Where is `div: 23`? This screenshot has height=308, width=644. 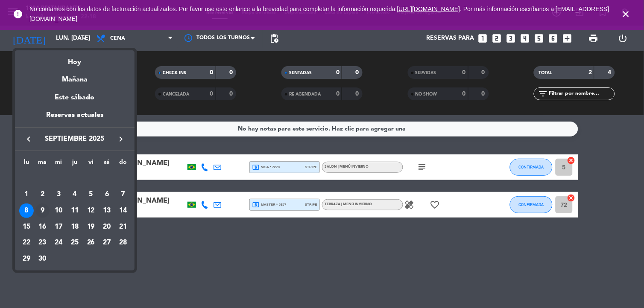
div: 23 is located at coordinates (43, 243).